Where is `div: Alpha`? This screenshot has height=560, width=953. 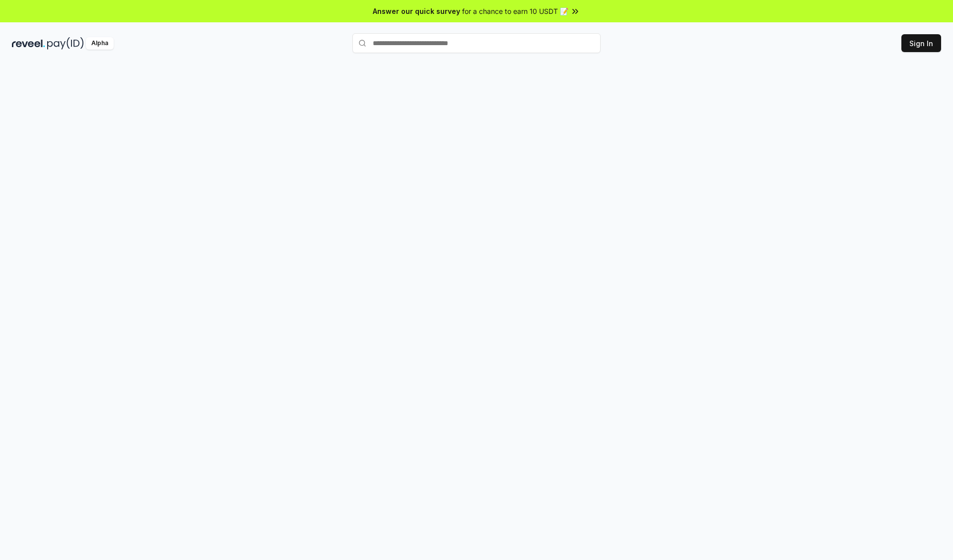 div: Alpha is located at coordinates (100, 43).